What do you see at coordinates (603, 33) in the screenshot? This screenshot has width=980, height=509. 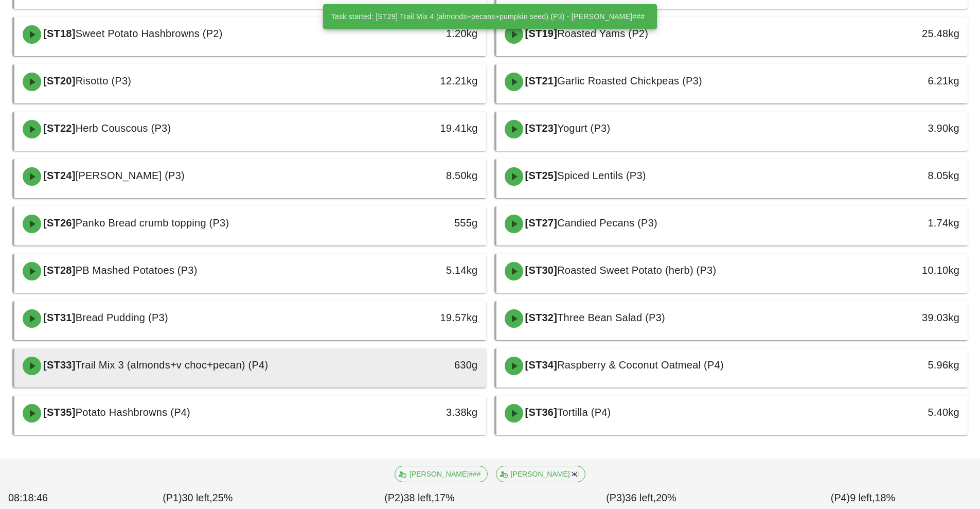 I see `span: Roasted Yams (P2)` at bounding box center [603, 33].